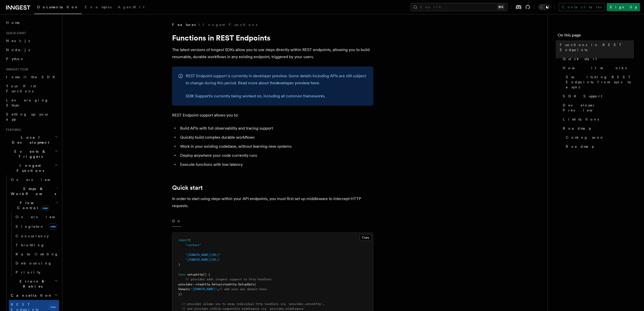  Describe the element at coordinates (31, 59) in the screenshot. I see `a: Python` at that location.